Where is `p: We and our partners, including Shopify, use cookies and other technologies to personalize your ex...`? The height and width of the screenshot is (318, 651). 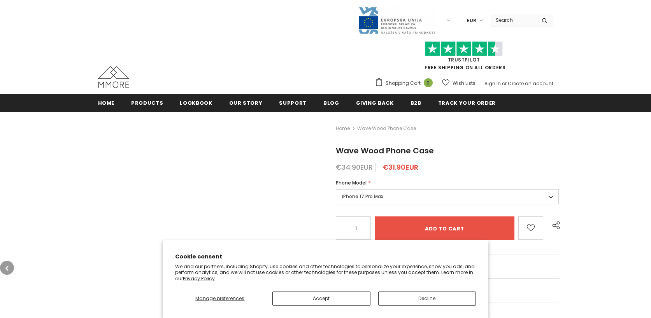
p: We and our partners, including Shopify, use cookies and other technologies to personalize your ex... is located at coordinates (325, 272).